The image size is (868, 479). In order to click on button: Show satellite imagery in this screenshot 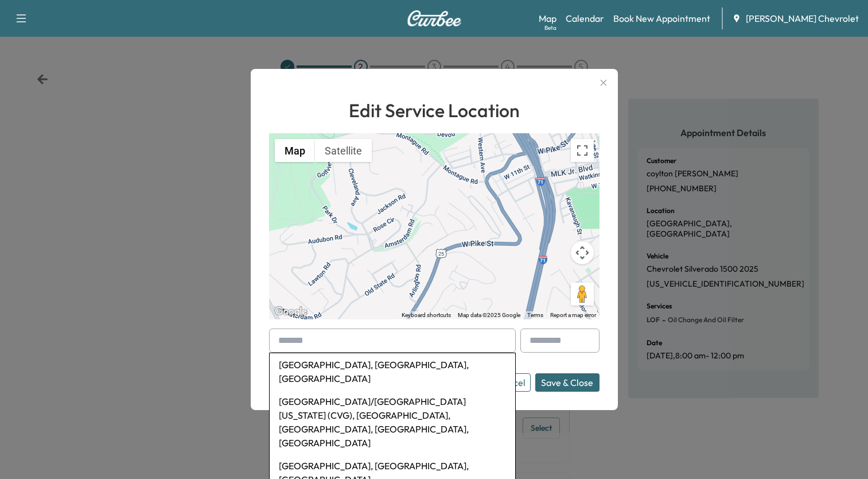, I will do `click(343, 150)`.